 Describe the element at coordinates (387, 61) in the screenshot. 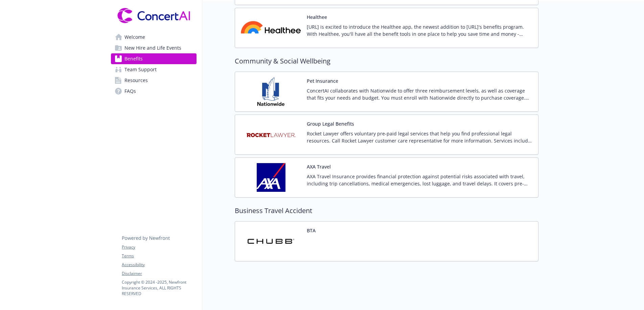

I see `h2: Community & Social Wellbeing` at that location.